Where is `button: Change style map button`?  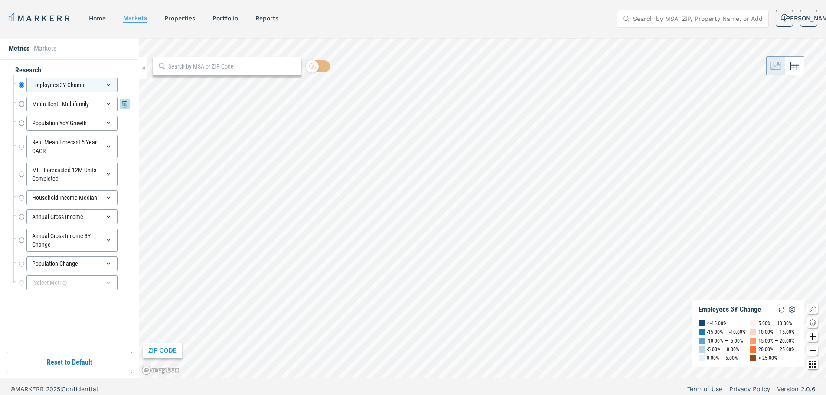
button: Change style map button is located at coordinates (813, 323).